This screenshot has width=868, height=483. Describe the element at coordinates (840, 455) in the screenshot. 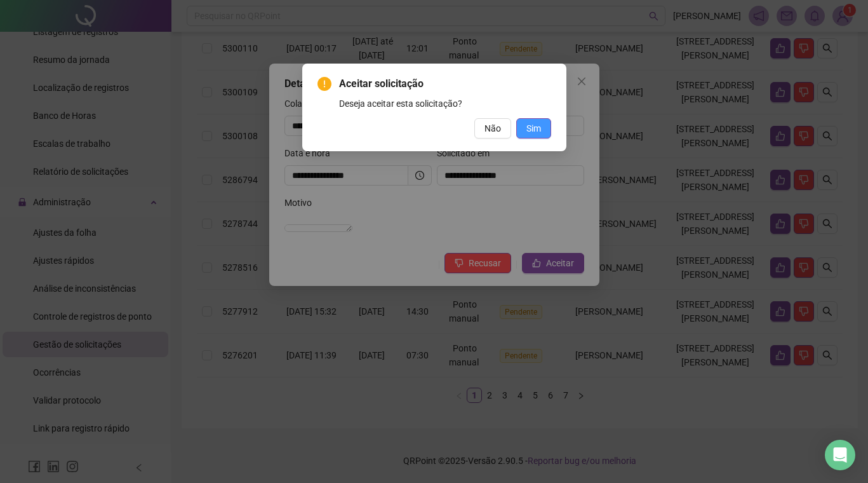

I see `div: Open Intercom Messenger` at that location.